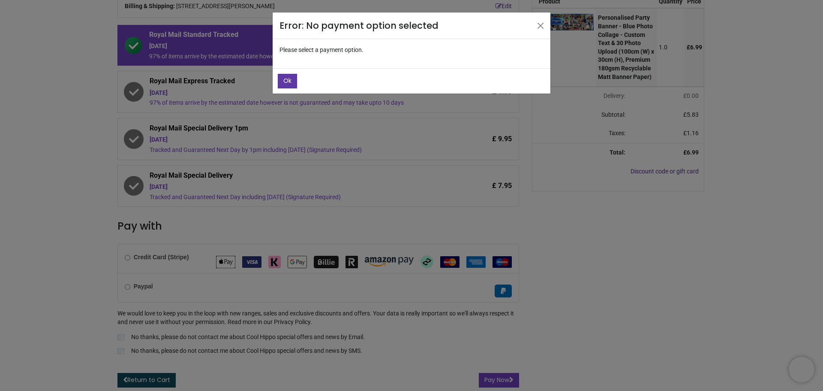 The width and height of the screenshot is (823, 391). I want to click on button: Close, so click(541, 26).